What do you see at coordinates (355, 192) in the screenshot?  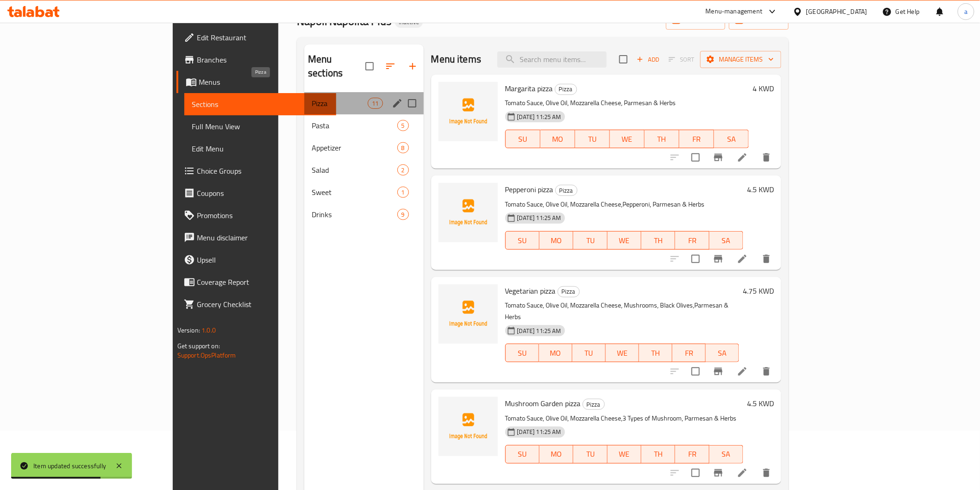 I see `span: Sweet` at bounding box center [355, 192].